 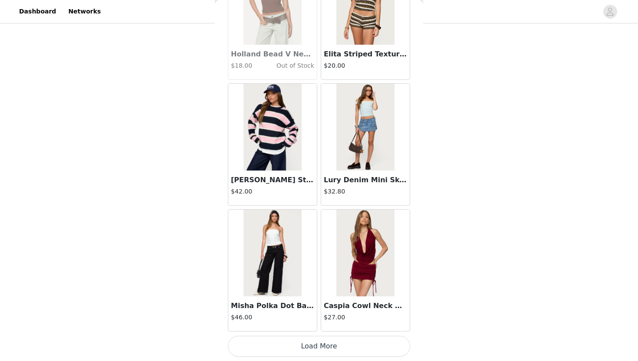 I want to click on img: Lury Denim Mini Skort, so click(x=365, y=127).